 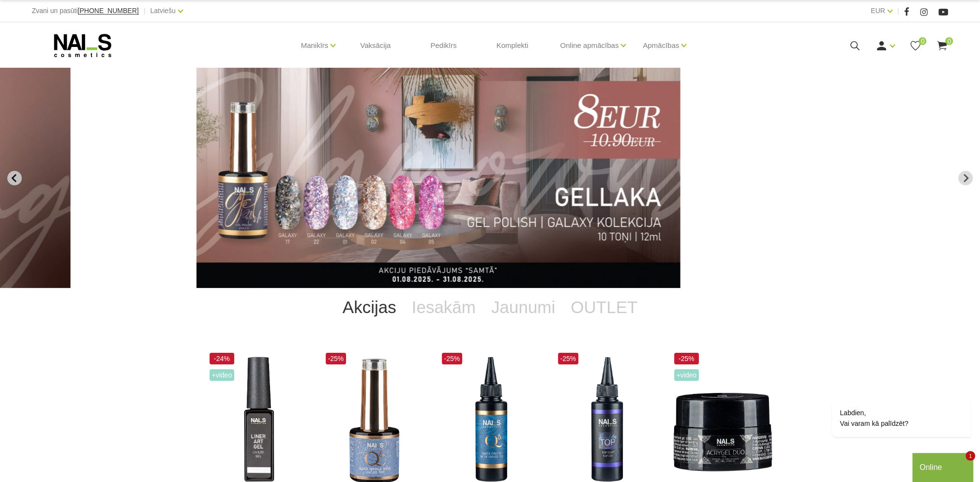 What do you see at coordinates (85, 10) in the screenshot?
I see `div: Zvani un pasūti` at bounding box center [85, 10].